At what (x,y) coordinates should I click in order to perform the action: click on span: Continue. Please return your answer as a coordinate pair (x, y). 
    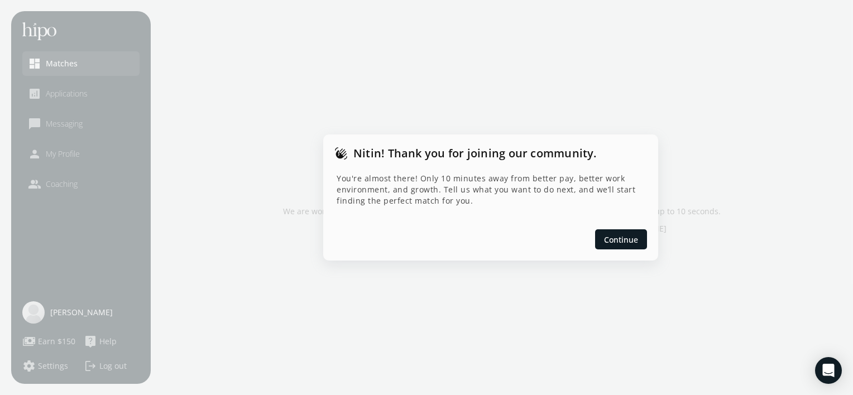
    Looking at the image, I should click on (621, 240).